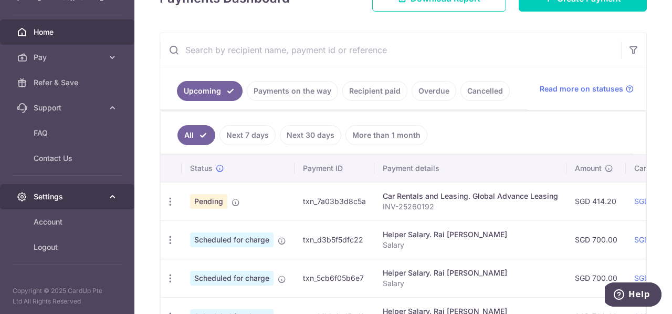 The image size is (672, 314). I want to click on a: Cancelled, so click(485, 91).